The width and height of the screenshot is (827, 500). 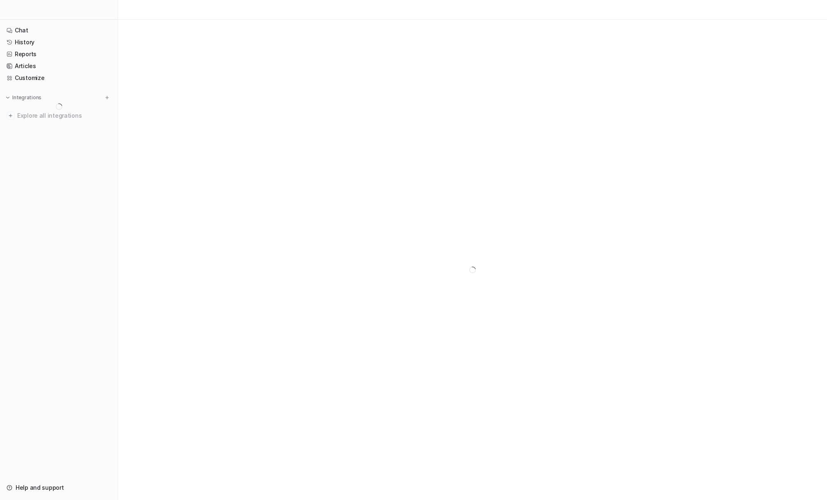 What do you see at coordinates (23, 98) in the screenshot?
I see `button: Integrations` at bounding box center [23, 98].